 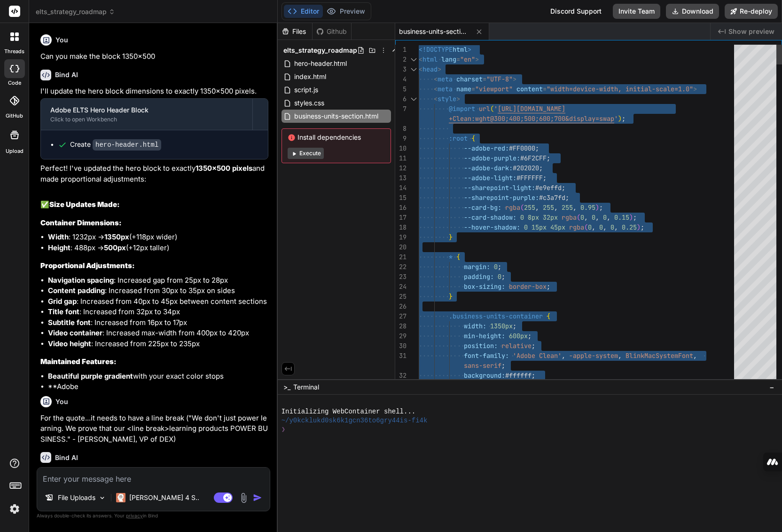 I want to click on div: 23, so click(x=401, y=276).